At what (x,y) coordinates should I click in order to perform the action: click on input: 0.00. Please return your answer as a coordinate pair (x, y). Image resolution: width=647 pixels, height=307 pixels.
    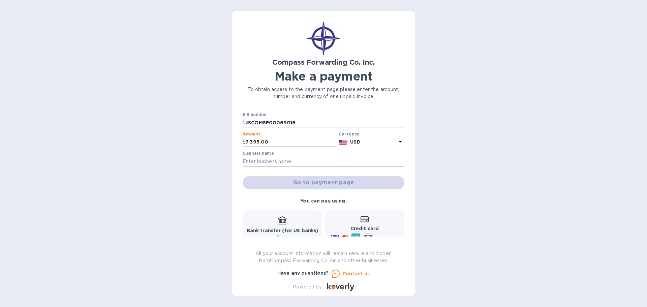
    Looking at the image, I should click on (291, 142).